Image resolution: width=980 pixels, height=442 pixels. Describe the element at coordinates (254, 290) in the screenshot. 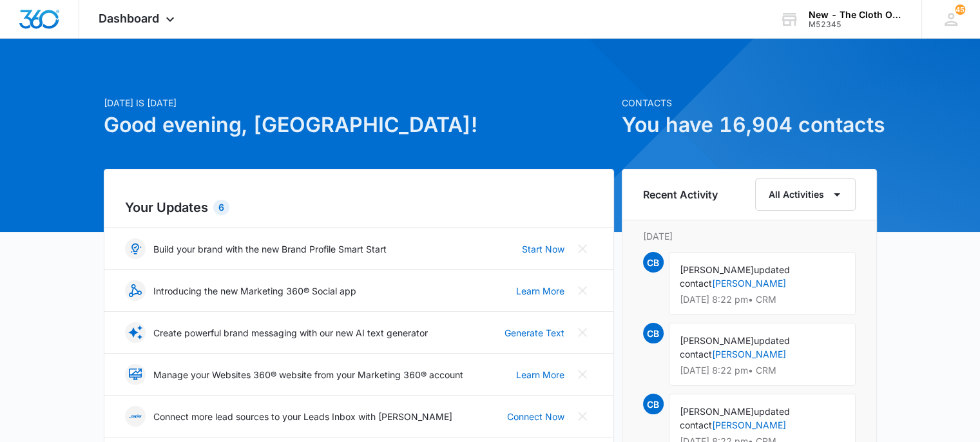

I see `p: Introducing the new Marketing 360® Social app` at that location.